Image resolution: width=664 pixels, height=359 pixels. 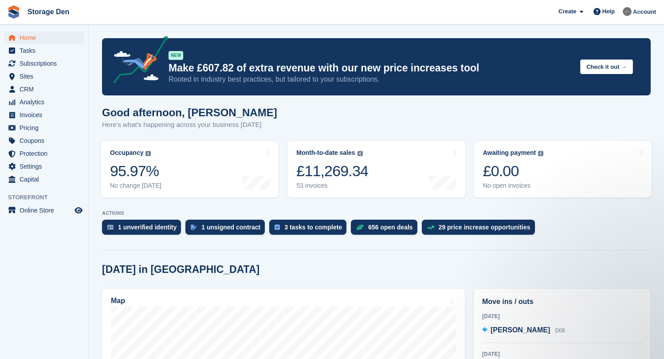 What do you see at coordinates (563, 169) in the screenshot?
I see `a: Awaiting payment £0.00 No open invoices` at bounding box center [563, 169].